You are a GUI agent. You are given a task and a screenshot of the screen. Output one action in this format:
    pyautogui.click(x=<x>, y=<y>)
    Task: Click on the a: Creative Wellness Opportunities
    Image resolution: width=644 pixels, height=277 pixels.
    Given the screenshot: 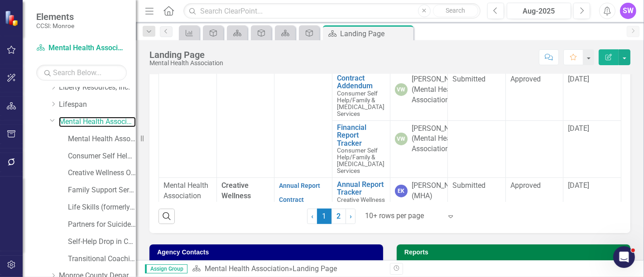 What is the action you would take?
    pyautogui.click(x=101, y=174)
    